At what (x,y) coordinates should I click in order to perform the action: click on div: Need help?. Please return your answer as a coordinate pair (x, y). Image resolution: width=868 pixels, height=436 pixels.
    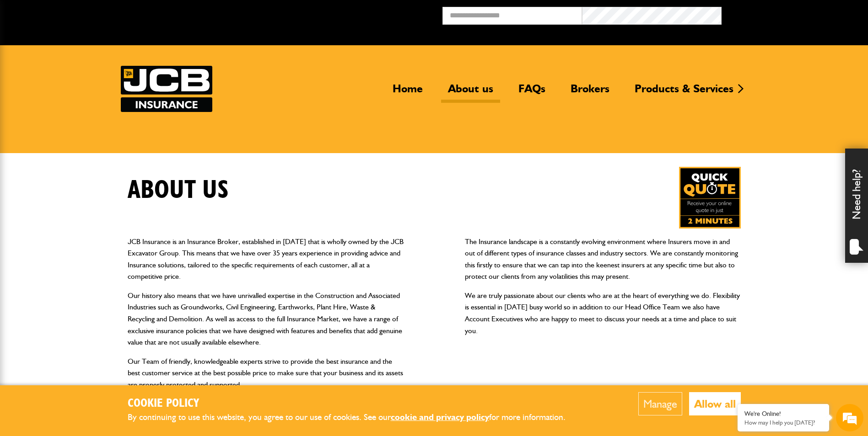
    Looking at the image, I should click on (857, 206).